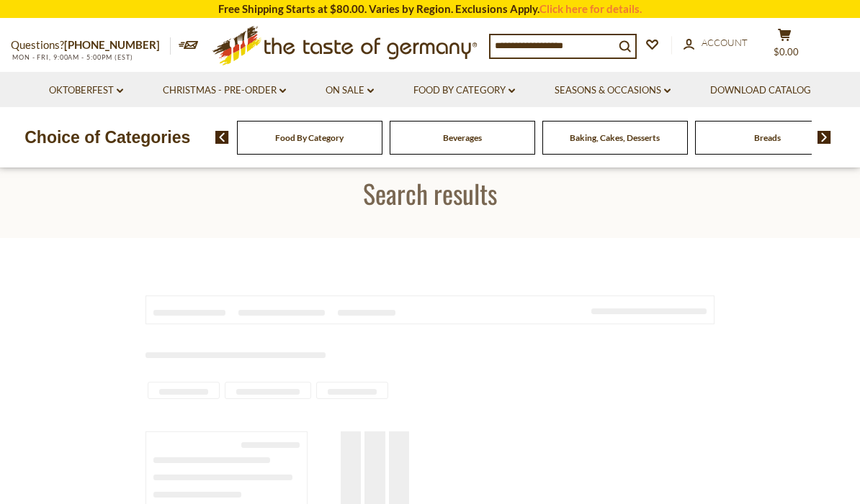 The height and width of the screenshot is (504, 860). What do you see at coordinates (349, 91) in the screenshot?
I see `a: On Sale` at bounding box center [349, 91].